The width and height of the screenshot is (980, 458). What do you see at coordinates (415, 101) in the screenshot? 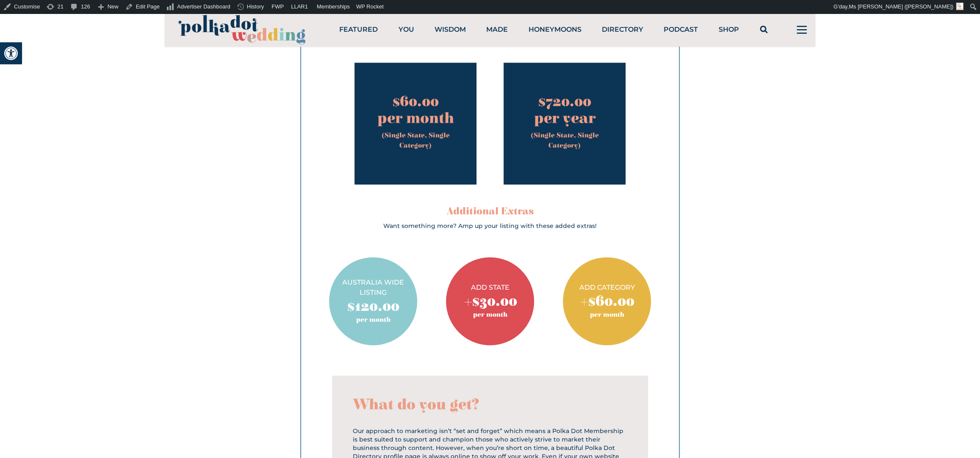
I see `span: $60.00` at bounding box center [415, 101].